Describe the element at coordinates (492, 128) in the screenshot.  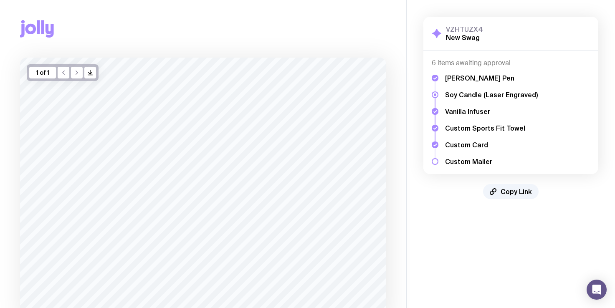
I see `h5: Custom Sports Fit Towel` at that location.